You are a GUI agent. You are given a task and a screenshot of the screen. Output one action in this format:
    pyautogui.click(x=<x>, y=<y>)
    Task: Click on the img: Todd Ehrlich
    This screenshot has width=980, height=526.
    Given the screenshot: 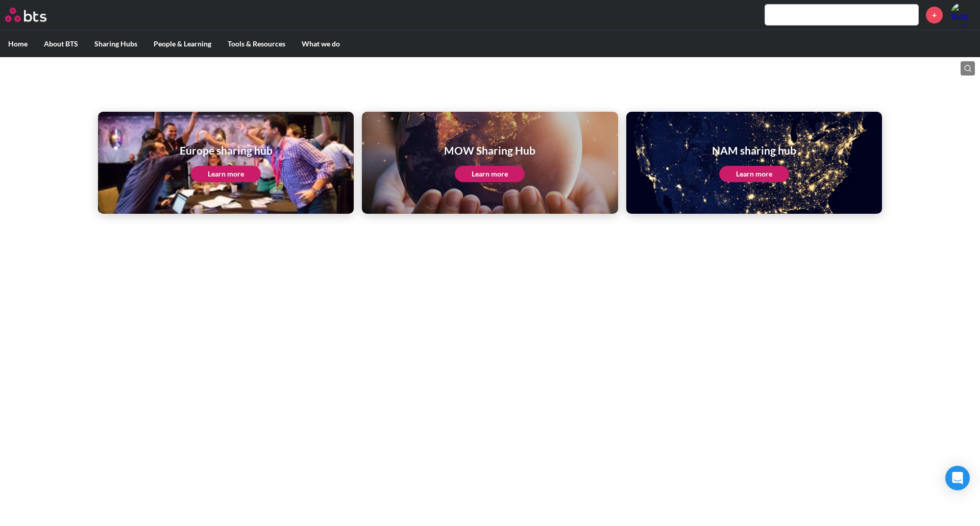 What is the action you would take?
    pyautogui.click(x=963, y=14)
    